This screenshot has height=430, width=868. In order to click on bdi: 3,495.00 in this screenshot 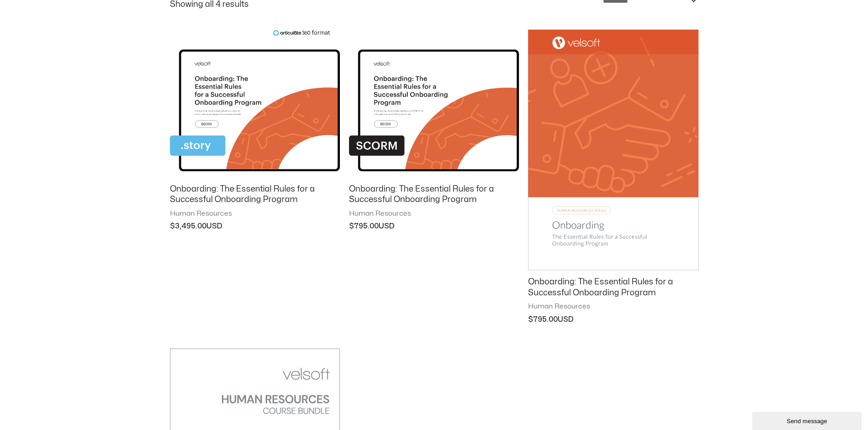, I will do `click(188, 226)`.